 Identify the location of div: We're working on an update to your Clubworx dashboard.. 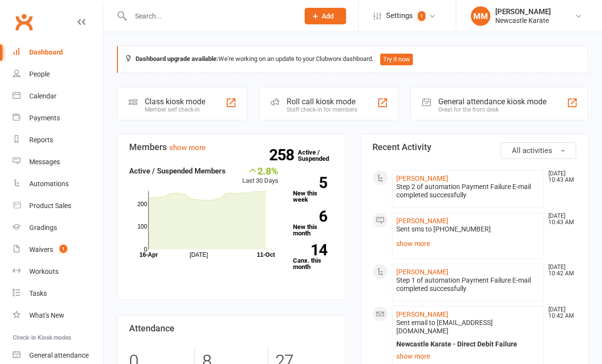
(353, 59).